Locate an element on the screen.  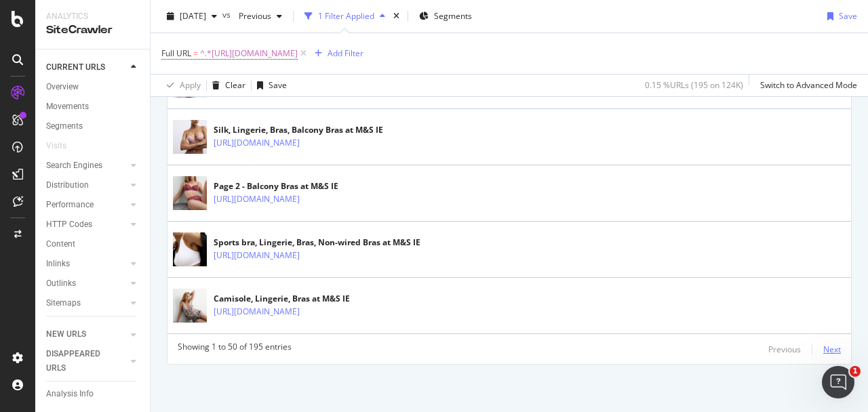
button: Clear is located at coordinates (225, 85).